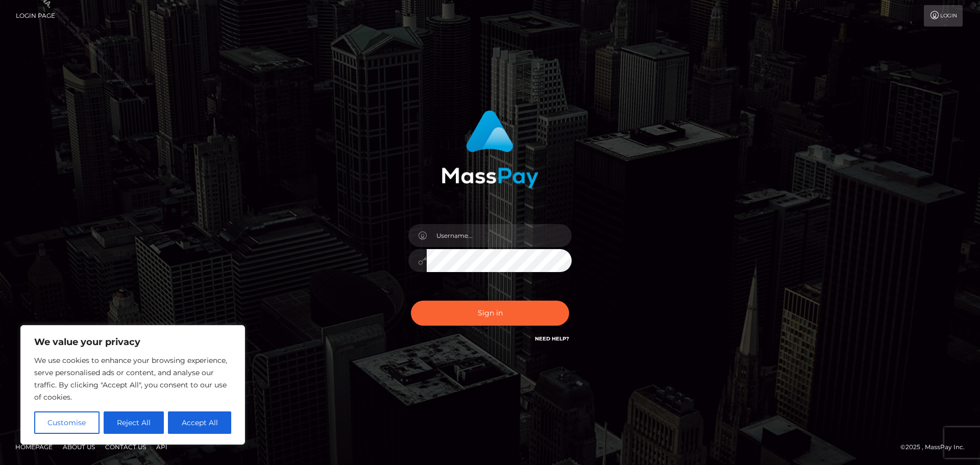  I want to click on img: MassPay Login, so click(490, 149).